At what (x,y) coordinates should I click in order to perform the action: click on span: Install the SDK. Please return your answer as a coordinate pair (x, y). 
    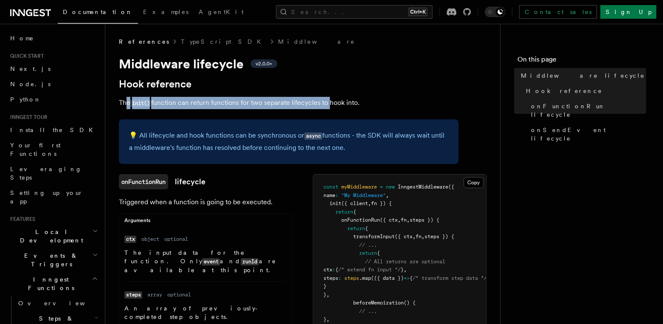
    Looking at the image, I should click on (54, 130).